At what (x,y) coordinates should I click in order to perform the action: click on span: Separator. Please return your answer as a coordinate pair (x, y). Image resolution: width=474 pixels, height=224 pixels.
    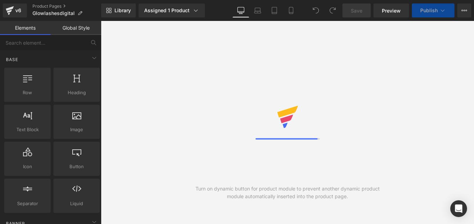
    Looking at the image, I should click on (27, 204).